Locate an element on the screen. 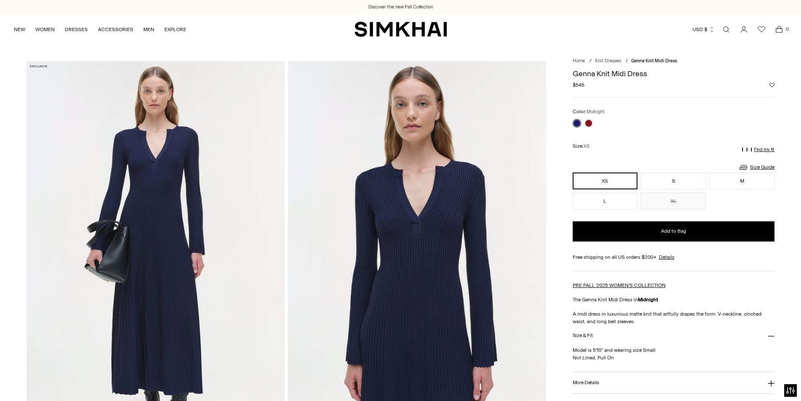 Image resolution: width=801 pixels, height=401 pixels. a: DRESSES is located at coordinates (76, 29).